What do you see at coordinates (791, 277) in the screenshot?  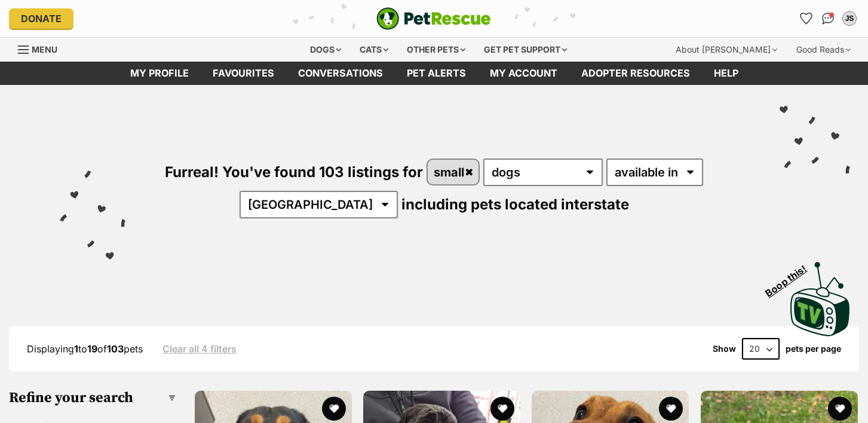 I see `span: Boop this!` at bounding box center [791, 277].